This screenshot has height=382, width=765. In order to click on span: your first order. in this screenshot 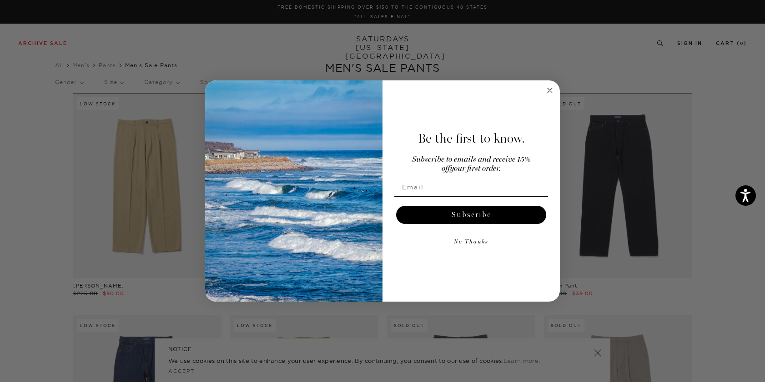, I will do `click(475, 169)`.